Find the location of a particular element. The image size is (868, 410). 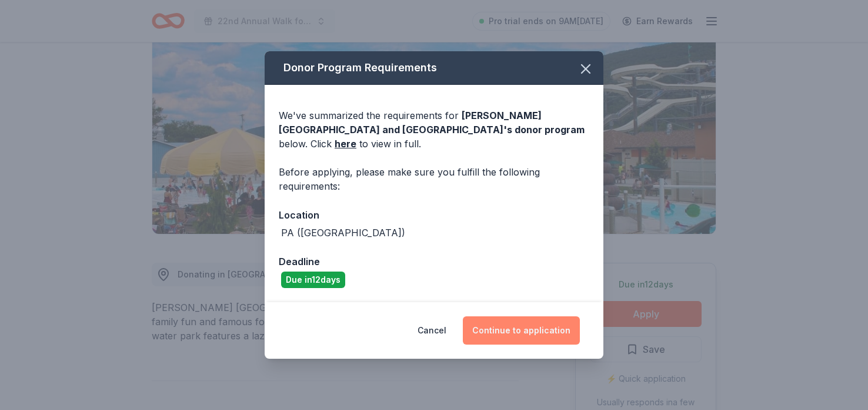

div: Deadline is located at coordinates (434, 261).